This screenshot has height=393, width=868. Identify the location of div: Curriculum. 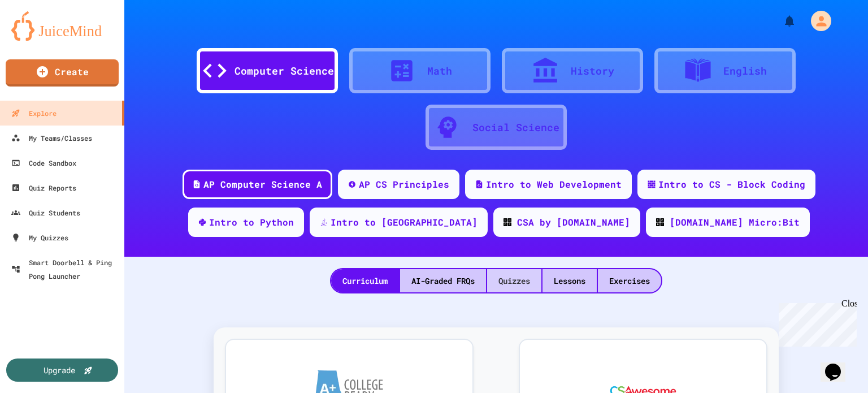
(365, 280).